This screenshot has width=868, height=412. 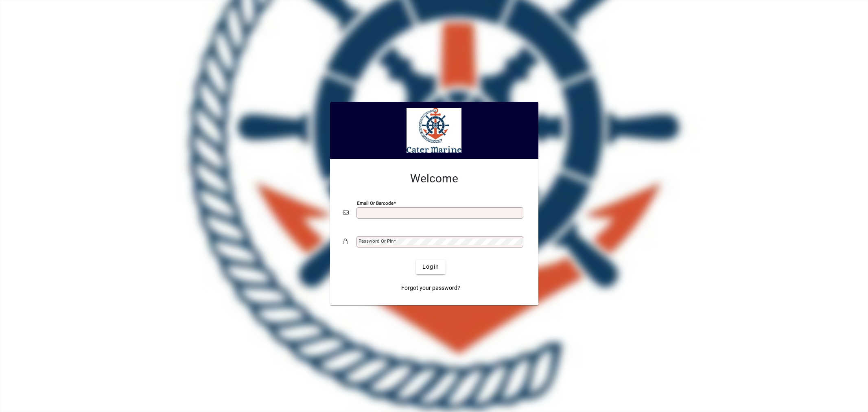 What do you see at coordinates (434, 179) in the screenshot?
I see `h2: Welcome` at bounding box center [434, 179].